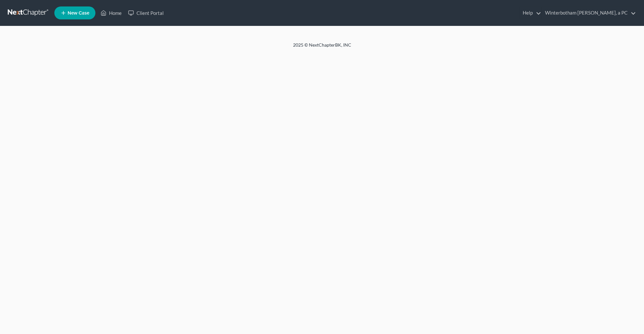  Describe the element at coordinates (75, 13) in the screenshot. I see `new-legal-case-button: New Case` at that location.